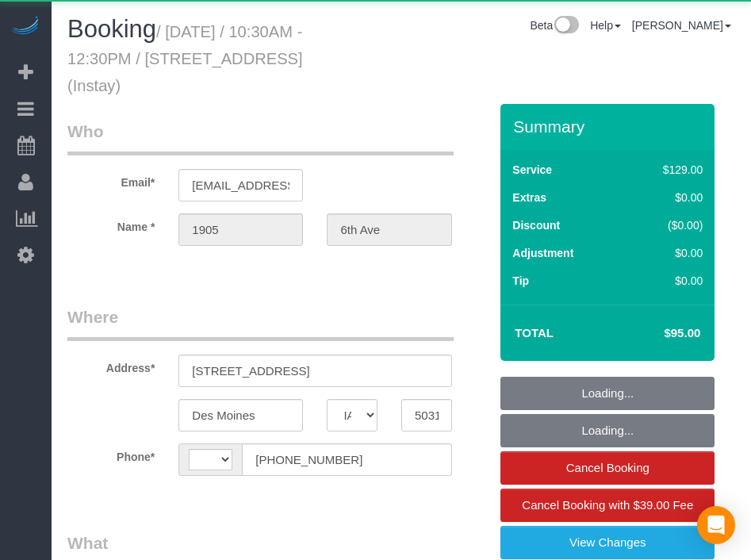 The image size is (751, 560). Describe the element at coordinates (666, 170) in the screenshot. I see `div: $129.00` at that location.